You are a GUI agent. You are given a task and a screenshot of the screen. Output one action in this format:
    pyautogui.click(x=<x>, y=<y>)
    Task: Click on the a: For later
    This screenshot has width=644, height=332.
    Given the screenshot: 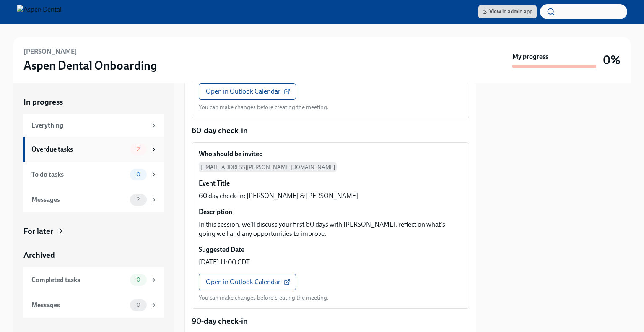 What is the action you would take?
    pyautogui.click(x=94, y=231)
    